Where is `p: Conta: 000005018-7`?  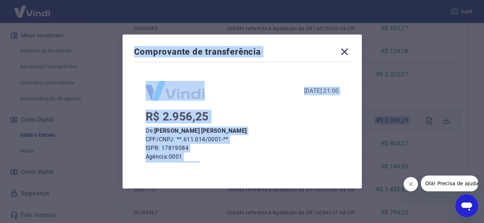 p: Conta: 000005018-7 is located at coordinates (242, 166).